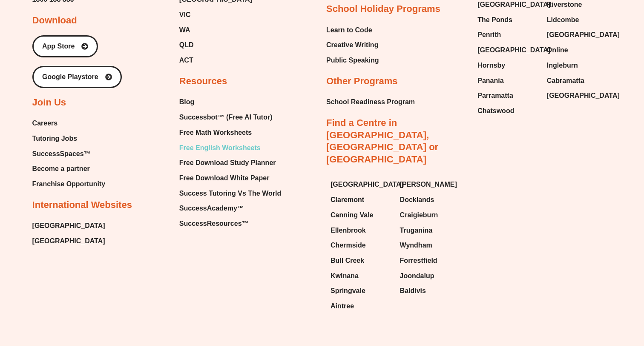 The width and height of the screenshot is (644, 350). Describe the element at coordinates (565, 81) in the screenshot. I see `span: Cabramatta` at that location.